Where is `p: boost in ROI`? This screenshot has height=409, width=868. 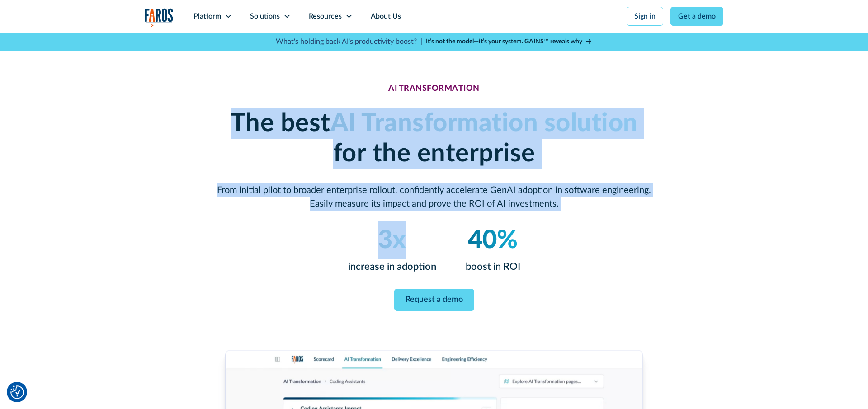 p: boost in ROI is located at coordinates (493, 267).